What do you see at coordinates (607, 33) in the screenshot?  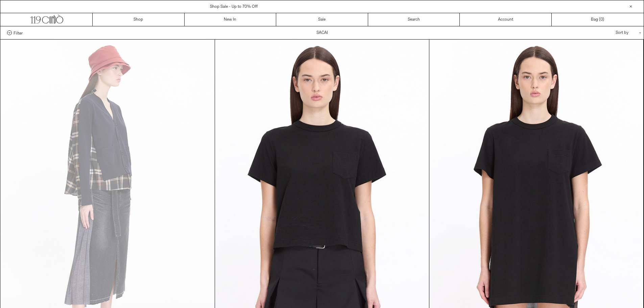 I see `div: Sort by` at bounding box center [607, 33].